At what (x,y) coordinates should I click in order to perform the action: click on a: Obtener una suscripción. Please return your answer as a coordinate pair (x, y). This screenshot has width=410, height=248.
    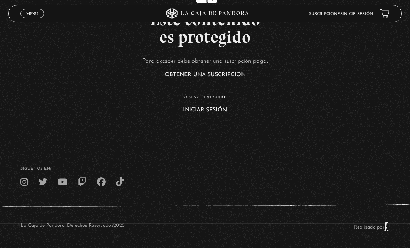
    Looking at the image, I should click on (205, 75).